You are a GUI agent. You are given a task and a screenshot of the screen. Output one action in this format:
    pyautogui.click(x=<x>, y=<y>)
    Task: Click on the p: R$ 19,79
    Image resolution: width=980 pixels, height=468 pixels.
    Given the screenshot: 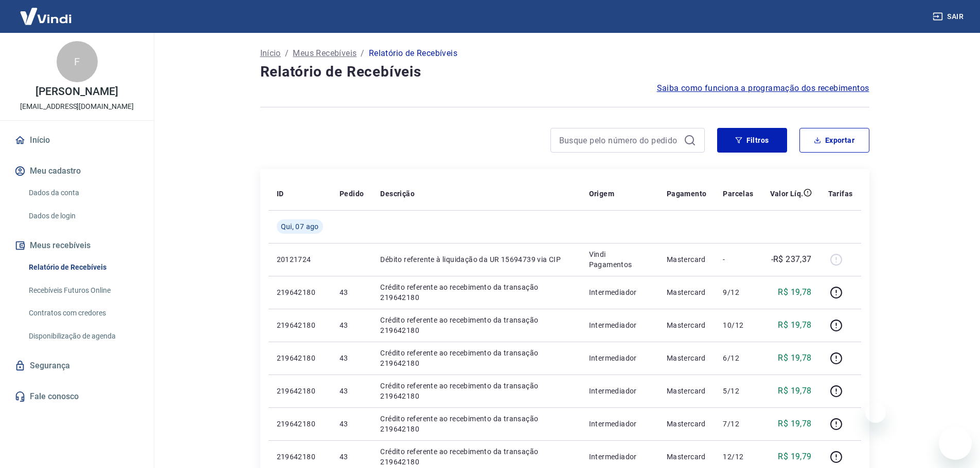 What is the action you would take?
    pyautogui.click(x=795, y=457)
    